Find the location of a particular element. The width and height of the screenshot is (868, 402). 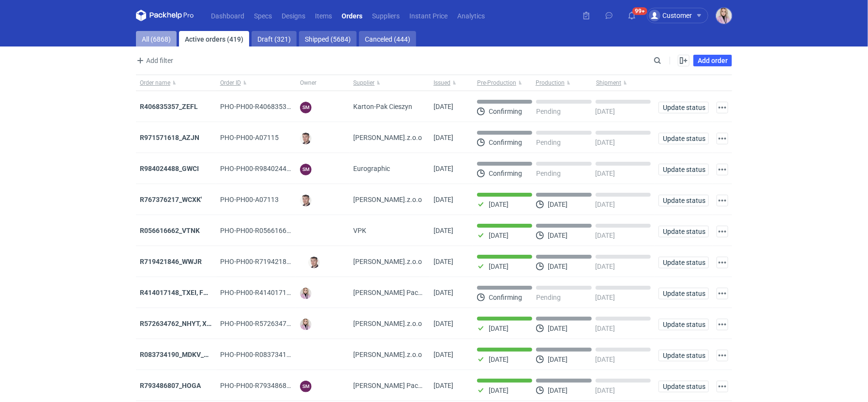

a: R406835357_ZEFL is located at coordinates (169, 106).